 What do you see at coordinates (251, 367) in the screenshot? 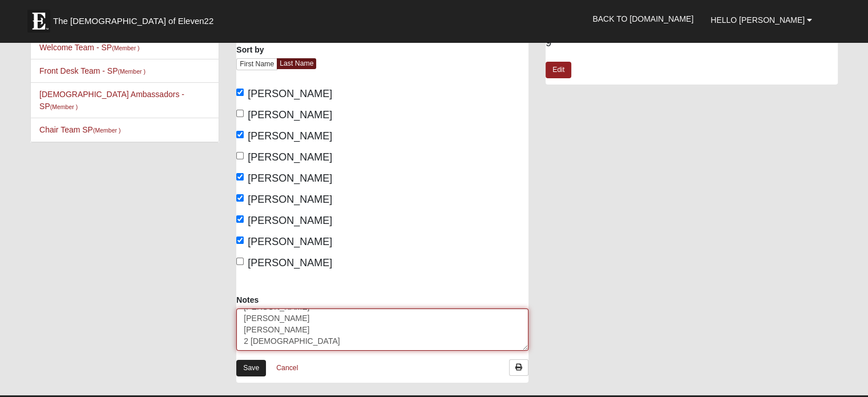
I see `a: Save` at bounding box center [251, 367].